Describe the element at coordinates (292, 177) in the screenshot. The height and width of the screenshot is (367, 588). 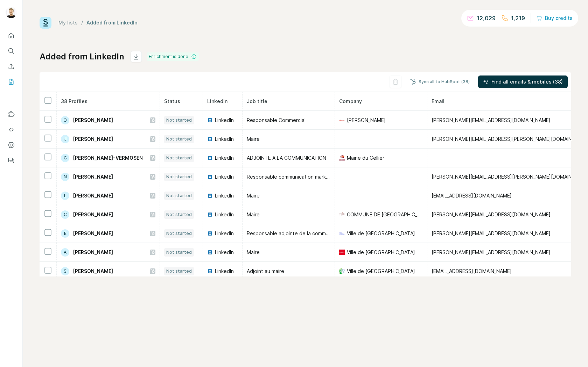
I see `span: Responsable communication marketing` at that location.